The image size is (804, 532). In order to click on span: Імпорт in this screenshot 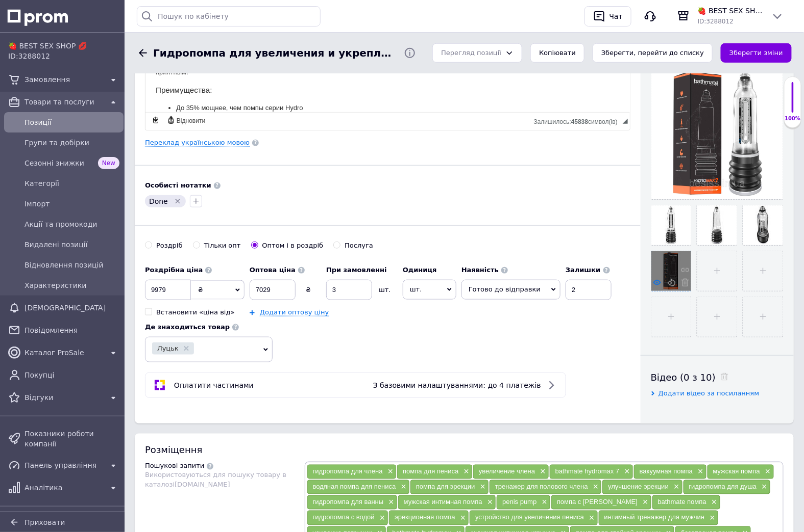, I will do `click(72, 204)`.